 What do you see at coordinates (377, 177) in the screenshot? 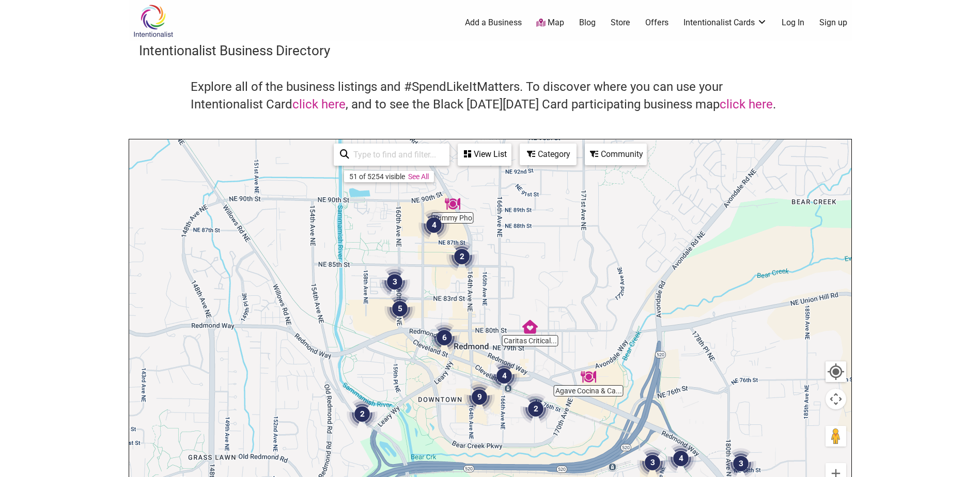
I see `div: 51 of 5254 visible` at bounding box center [377, 177].